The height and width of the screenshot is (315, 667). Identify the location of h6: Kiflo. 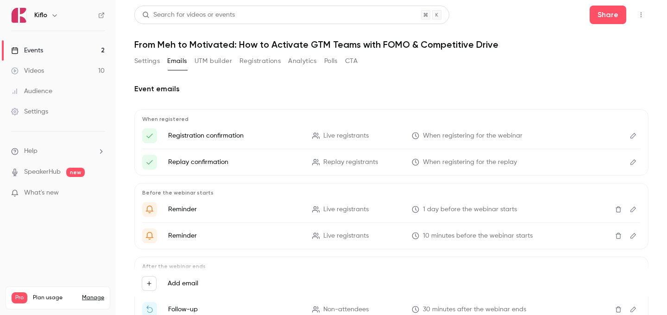
(41, 15).